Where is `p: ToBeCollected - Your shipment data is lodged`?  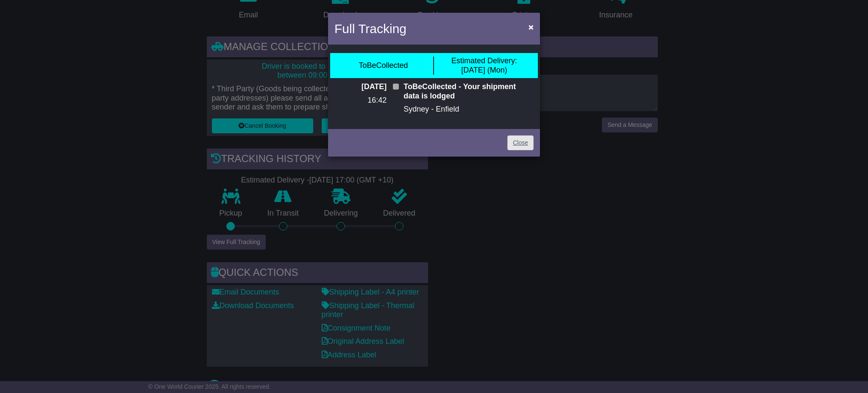 p: ToBeCollected - Your shipment data is lodged is located at coordinates (469, 91).